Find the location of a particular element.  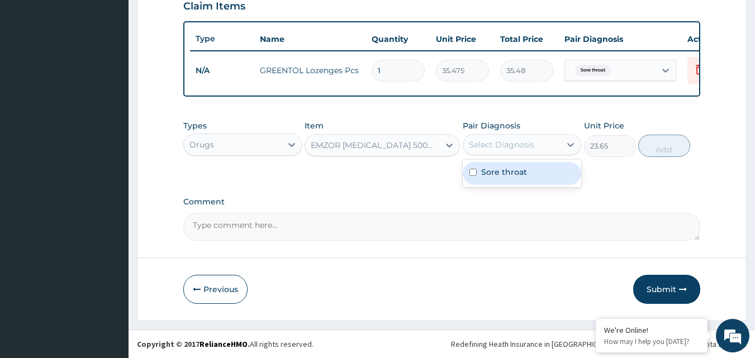

textarea: Type your message and hit 'Enter' is located at coordinates (109, 259).